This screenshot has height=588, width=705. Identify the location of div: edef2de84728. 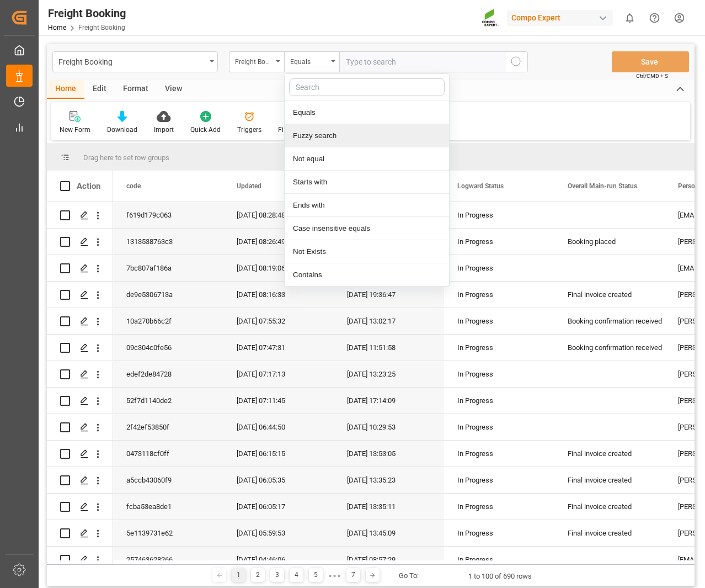
(168, 374).